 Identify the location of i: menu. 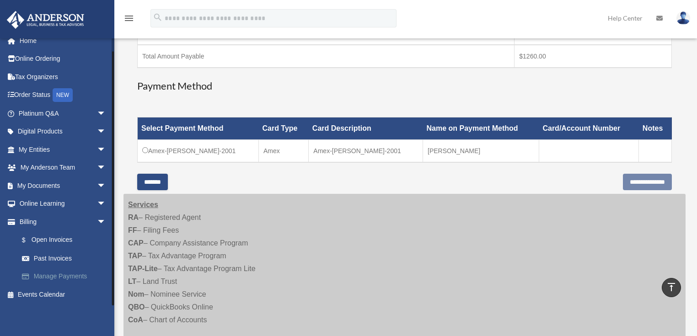
(129, 18).